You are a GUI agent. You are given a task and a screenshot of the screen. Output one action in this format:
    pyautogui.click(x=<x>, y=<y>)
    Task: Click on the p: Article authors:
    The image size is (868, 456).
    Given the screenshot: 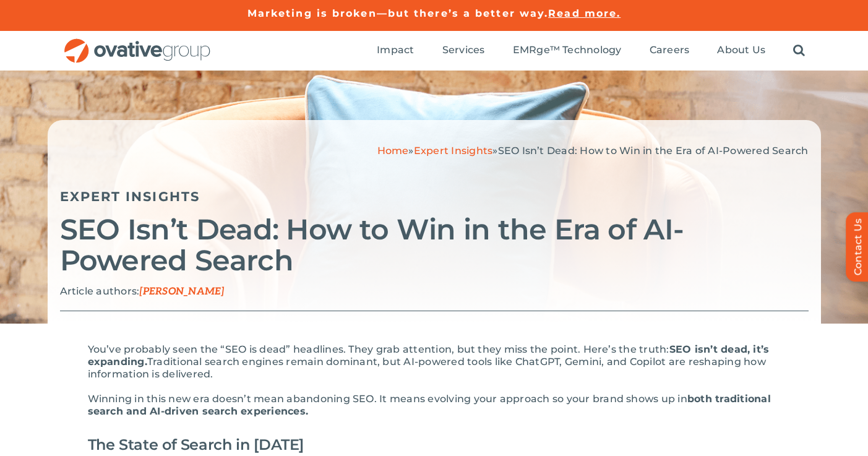 What is the action you would take?
    pyautogui.click(x=434, y=291)
    